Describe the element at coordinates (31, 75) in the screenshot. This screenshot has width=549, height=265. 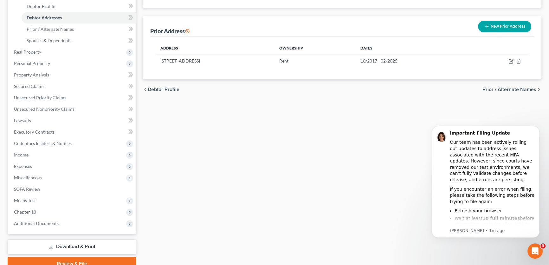
I see `span: Property Analysis` at that location.